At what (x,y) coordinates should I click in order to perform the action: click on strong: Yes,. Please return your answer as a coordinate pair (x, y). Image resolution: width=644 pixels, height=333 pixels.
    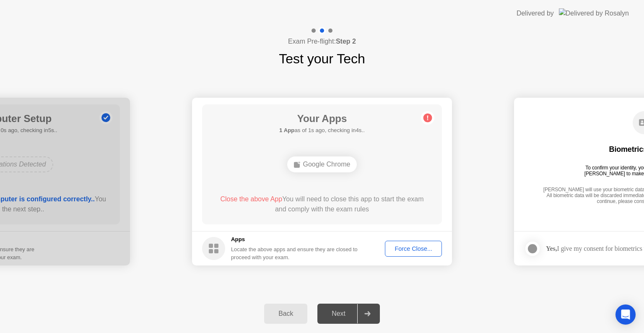
    Looking at the image, I should click on (551, 248).